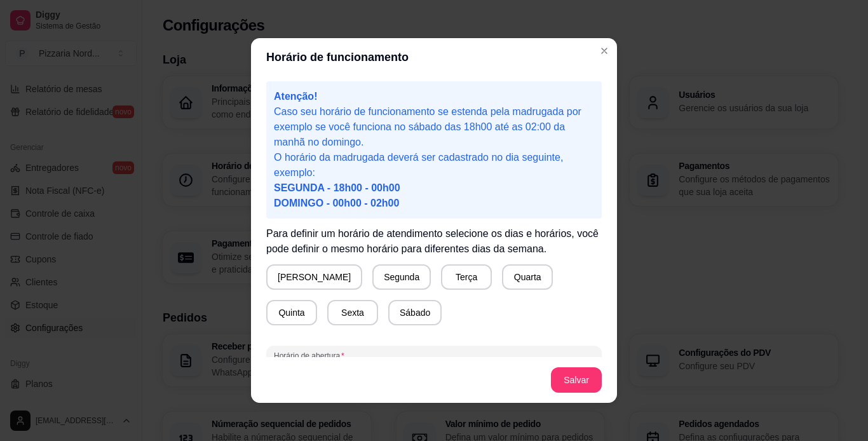 This screenshot has height=441, width=868. What do you see at coordinates (337, 188) in the screenshot?
I see `span: SEGUNDA - 18h00 - 00h00` at bounding box center [337, 188].